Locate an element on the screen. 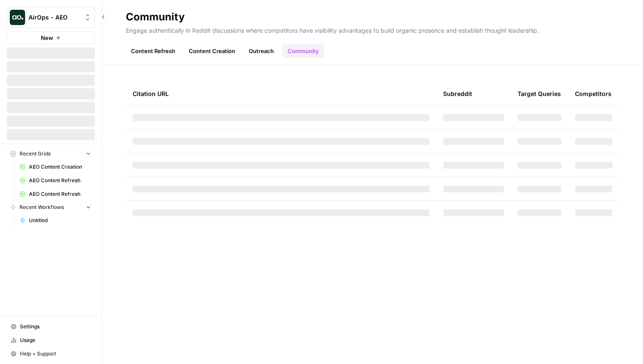 The width and height of the screenshot is (643, 364). a: Settings is located at coordinates (51, 326).